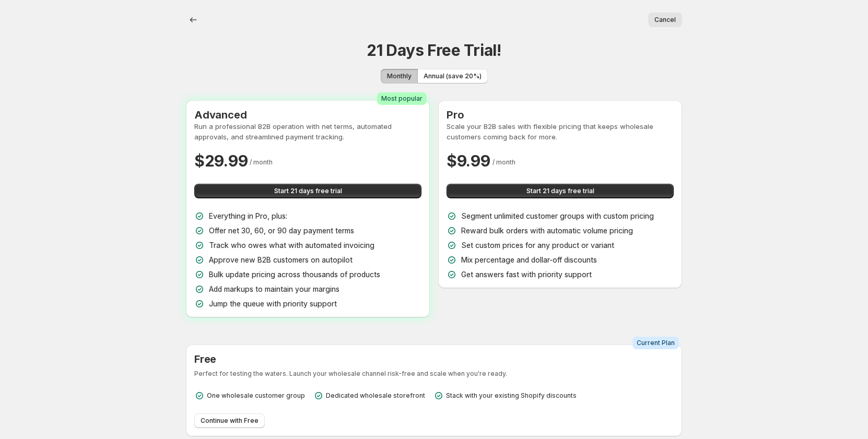 This screenshot has height=439, width=868. I want to click on span: Monthly, so click(399, 76).